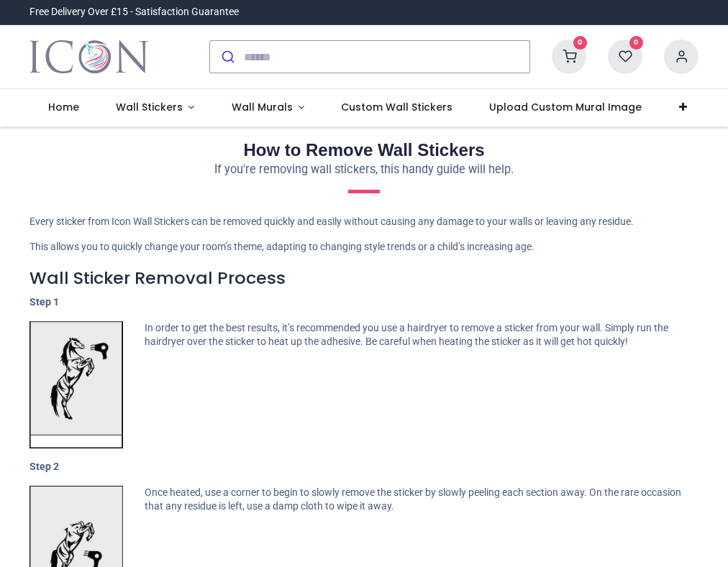 This screenshot has height=567, width=728. I want to click on a: Logo of Icon Wall Stickers, so click(88, 57).